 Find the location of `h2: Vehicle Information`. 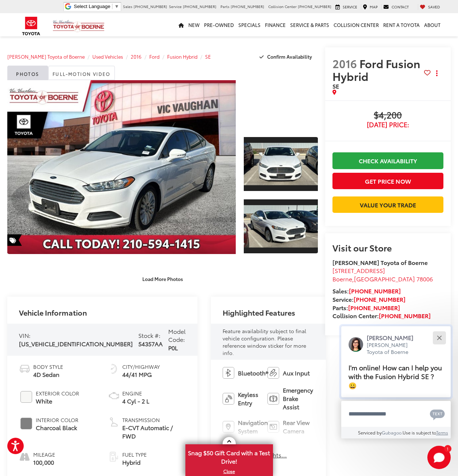

h2: Vehicle Information is located at coordinates (53, 312).